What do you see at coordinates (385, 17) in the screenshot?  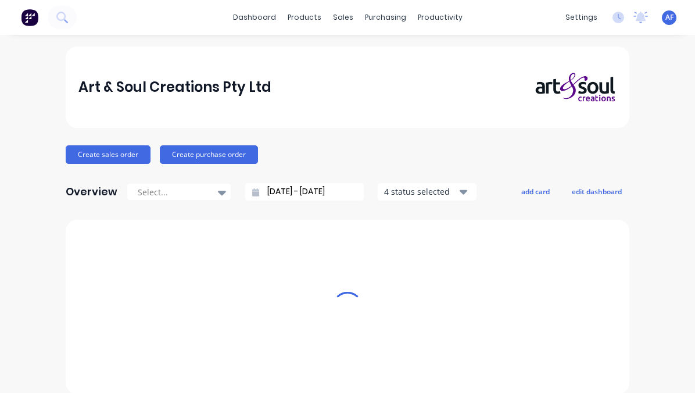 I see `div: purchasing` at bounding box center [385, 17].